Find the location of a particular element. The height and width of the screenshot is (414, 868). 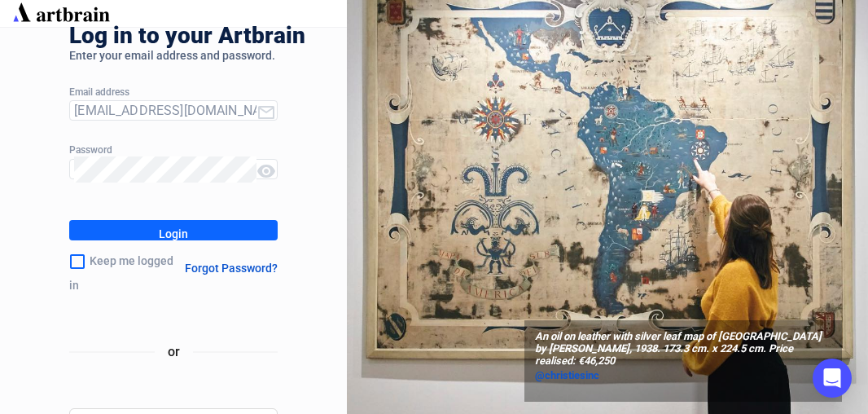

input: Your Email is located at coordinates (165, 111).